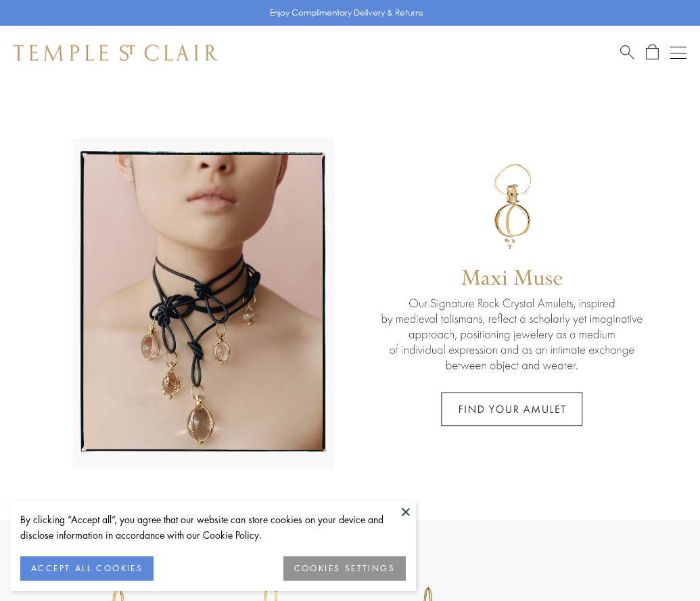  What do you see at coordinates (652, 52) in the screenshot?
I see `a: Open Shopping Bag` at bounding box center [652, 52].